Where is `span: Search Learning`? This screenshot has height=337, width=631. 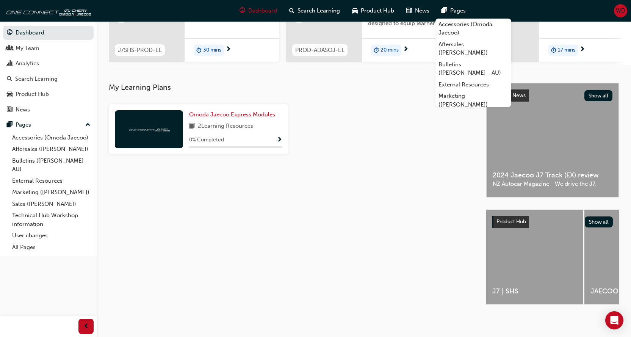 span: Search Learning is located at coordinates (319, 11).